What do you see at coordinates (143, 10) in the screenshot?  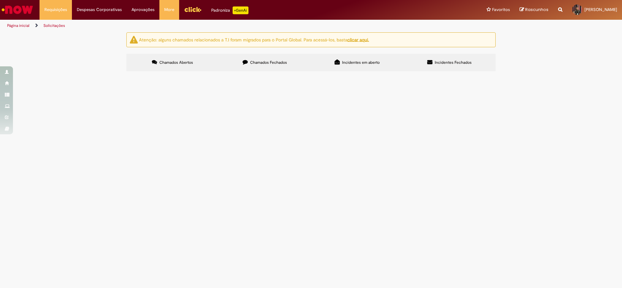 I see `span: Aprovações` at bounding box center [143, 10].